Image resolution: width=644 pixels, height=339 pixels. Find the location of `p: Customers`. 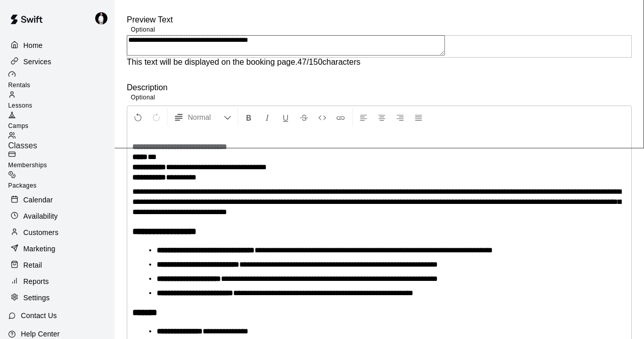

p: Customers is located at coordinates (40, 232).